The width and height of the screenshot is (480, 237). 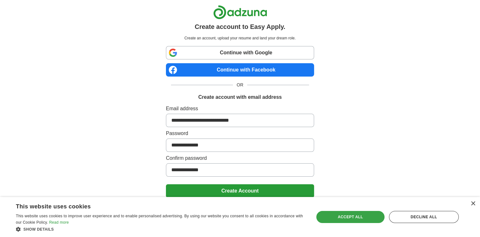 I want to click on div: Decline all, so click(x=424, y=217).